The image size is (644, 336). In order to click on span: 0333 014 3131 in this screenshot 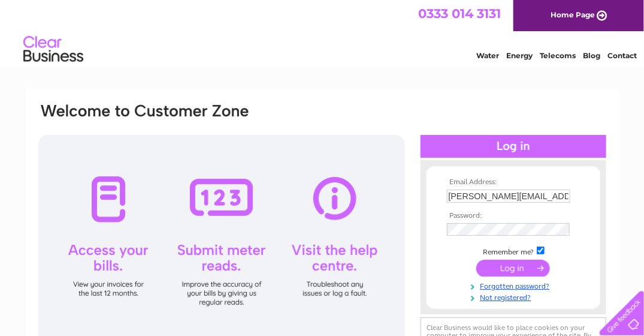, I will do `click(460, 13)`.